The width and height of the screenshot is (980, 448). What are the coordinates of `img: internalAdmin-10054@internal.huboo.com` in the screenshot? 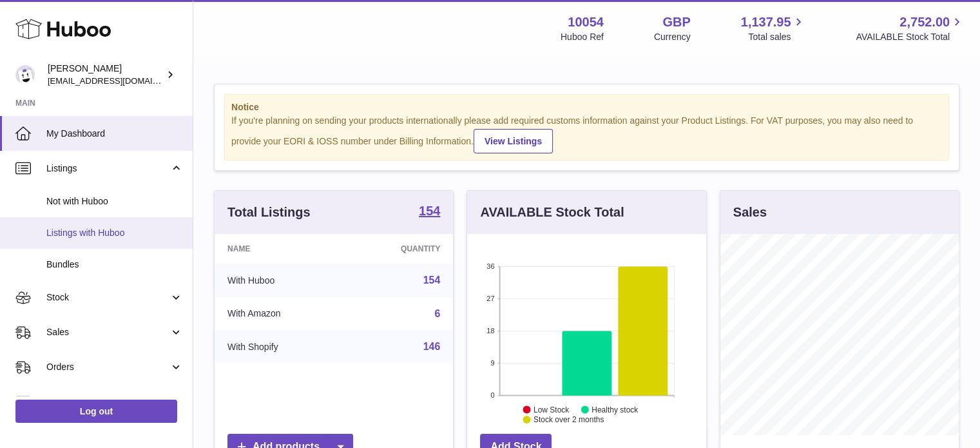 It's located at (25, 75).